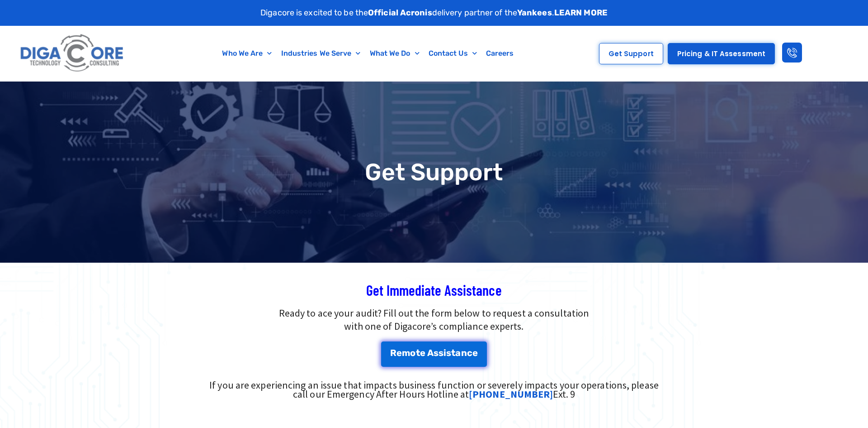  Describe the element at coordinates (534, 13) in the screenshot. I see `strong: Yankees` at that location.